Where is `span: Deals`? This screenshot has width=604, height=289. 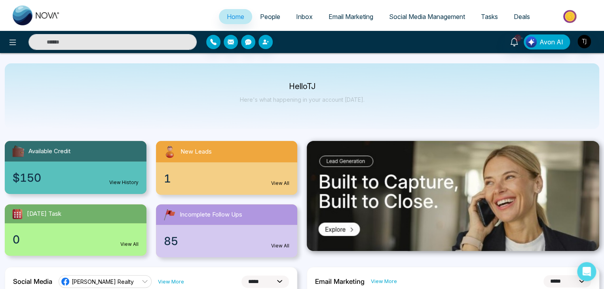 span: Deals is located at coordinates (522, 17).